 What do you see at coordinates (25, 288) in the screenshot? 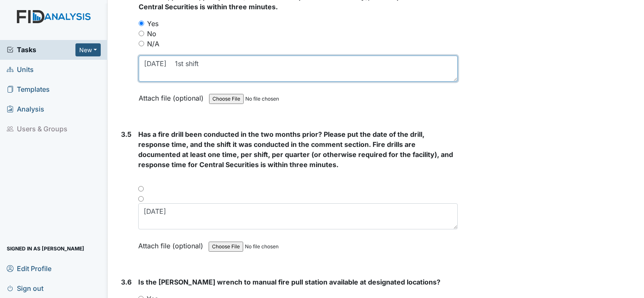
I see `span: Sign out` at bounding box center [25, 288].